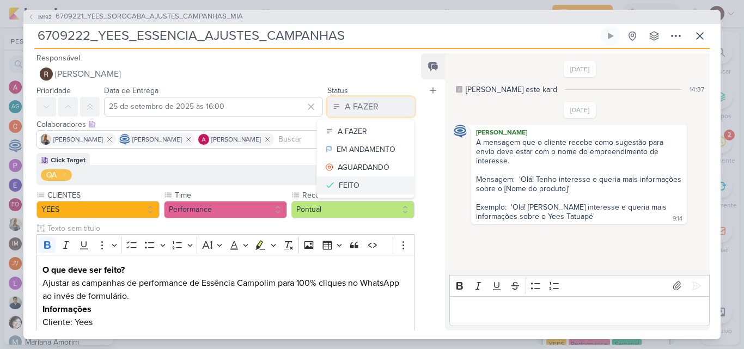 The width and height of the screenshot is (744, 349). I want to click on strong: Informações, so click(67, 309).